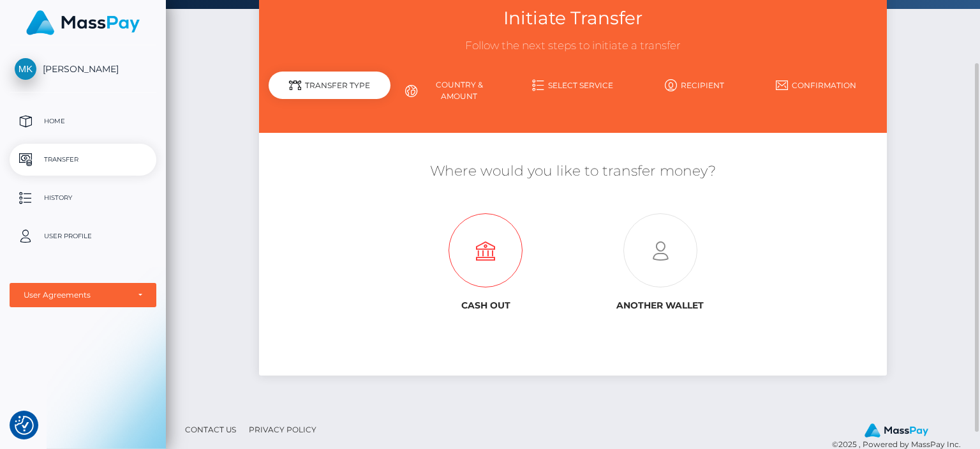 Image resolution: width=980 pixels, height=449 pixels. What do you see at coordinates (694, 85) in the screenshot?
I see `a: Recipient` at bounding box center [694, 85].